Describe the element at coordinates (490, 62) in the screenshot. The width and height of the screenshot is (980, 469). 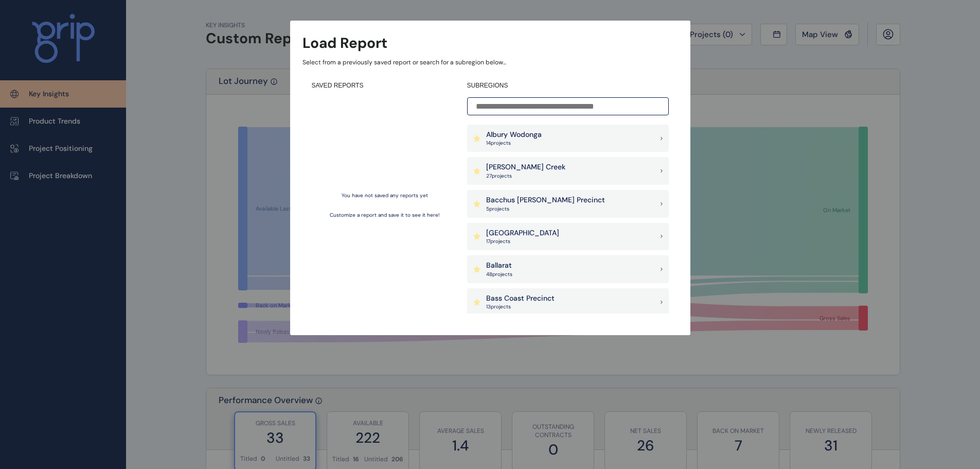
I see `p: Select from a previously saved report or search for a subregion below...` at that location.